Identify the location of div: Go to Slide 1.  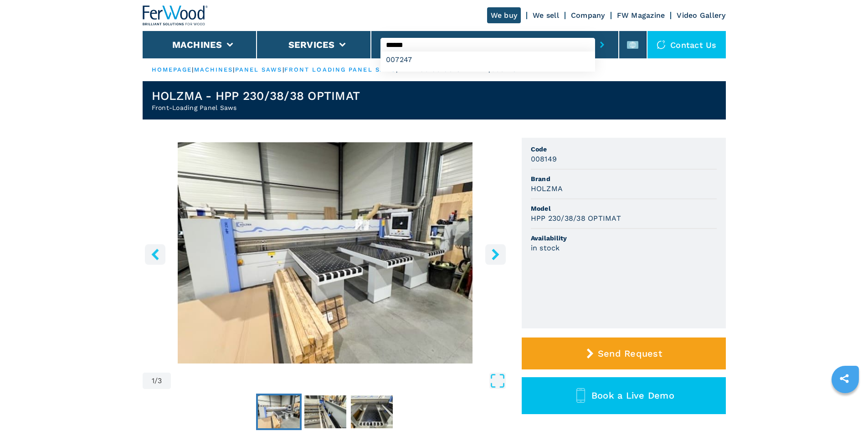
(325, 252).